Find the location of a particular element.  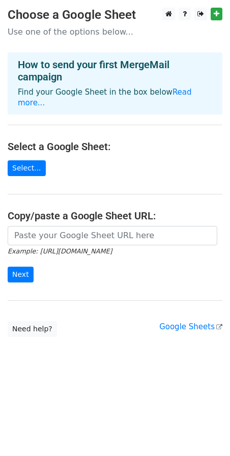

h4: Copy/paste a Google Sheet URL: is located at coordinates (115, 216).